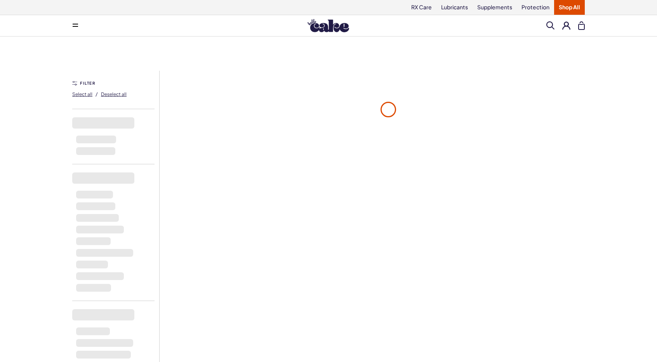 This screenshot has height=362, width=657. What do you see at coordinates (114, 94) in the screenshot?
I see `span: Deselect all` at bounding box center [114, 94].